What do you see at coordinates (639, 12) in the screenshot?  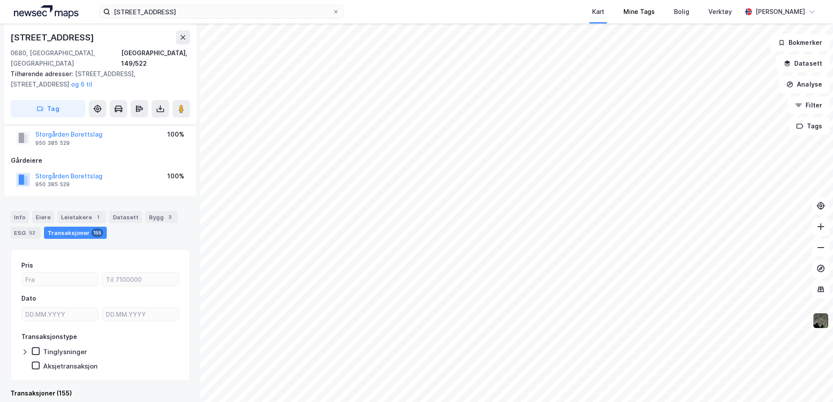 I see `div: Mine Tags` at bounding box center [639, 12].